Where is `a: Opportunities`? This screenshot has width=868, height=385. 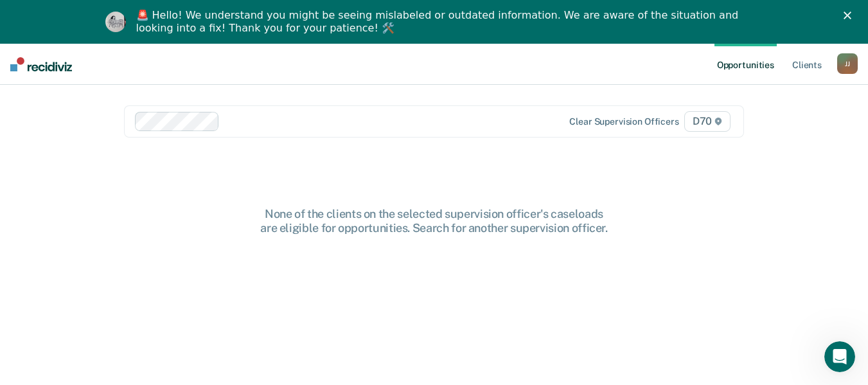 a: Opportunities is located at coordinates (745, 64).